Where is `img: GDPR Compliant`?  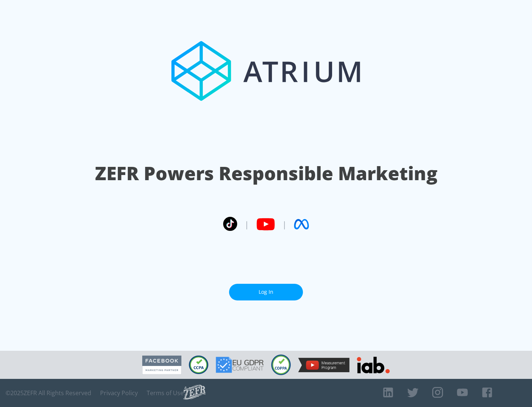
img: GDPR Compliant is located at coordinates (240, 364).